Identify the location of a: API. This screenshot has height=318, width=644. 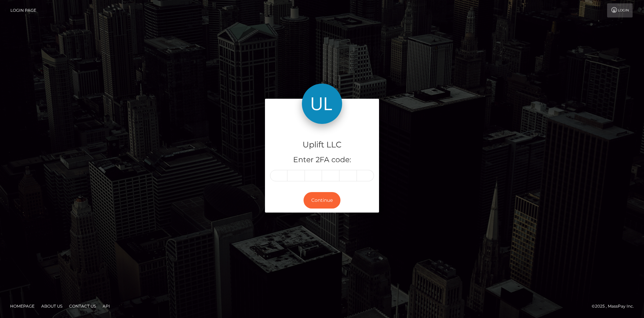
(107, 306).